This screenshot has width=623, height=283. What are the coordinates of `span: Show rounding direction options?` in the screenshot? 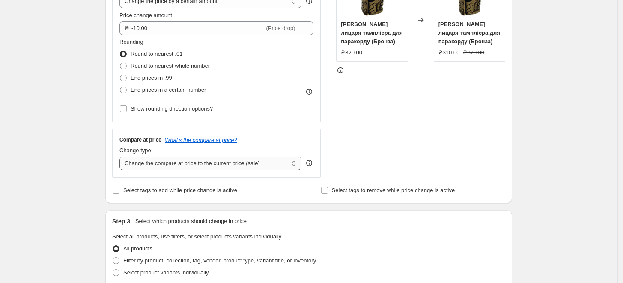 It's located at (172, 108).